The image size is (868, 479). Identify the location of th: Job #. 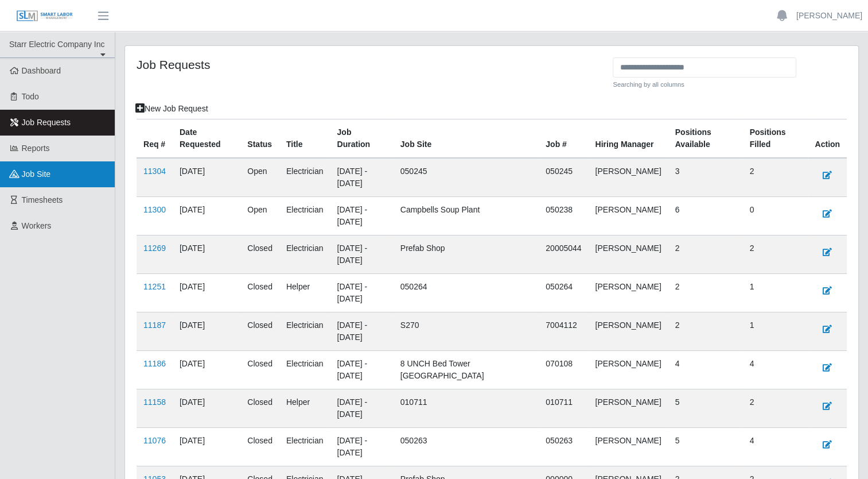
(564, 138).